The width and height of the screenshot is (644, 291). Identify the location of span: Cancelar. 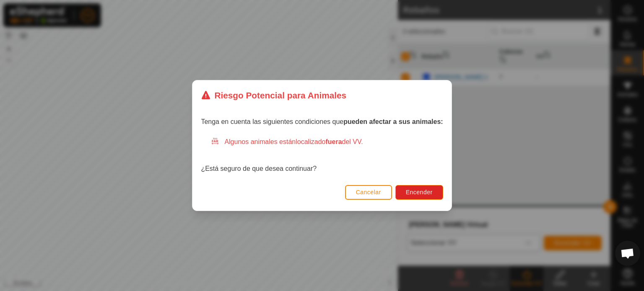
(368, 192).